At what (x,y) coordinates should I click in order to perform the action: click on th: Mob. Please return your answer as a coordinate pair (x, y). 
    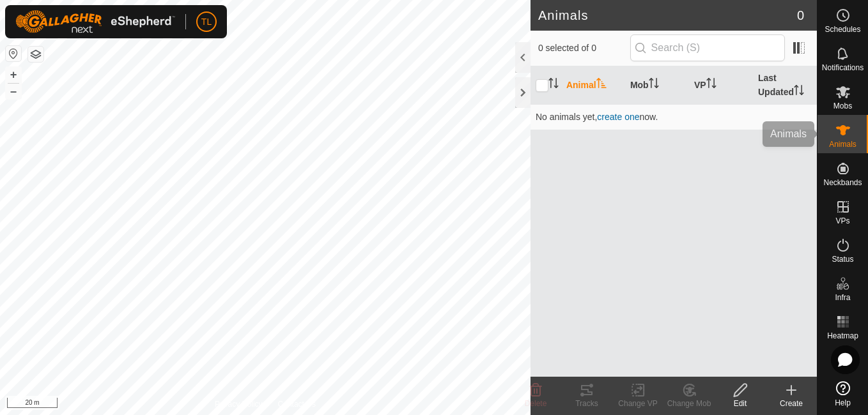
    Looking at the image, I should click on (657, 85).